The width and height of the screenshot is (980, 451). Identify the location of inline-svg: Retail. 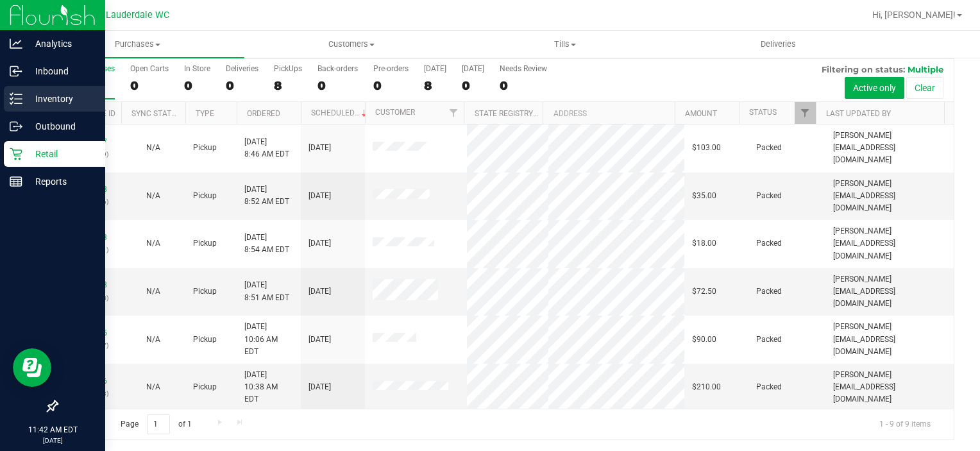
(16, 154).